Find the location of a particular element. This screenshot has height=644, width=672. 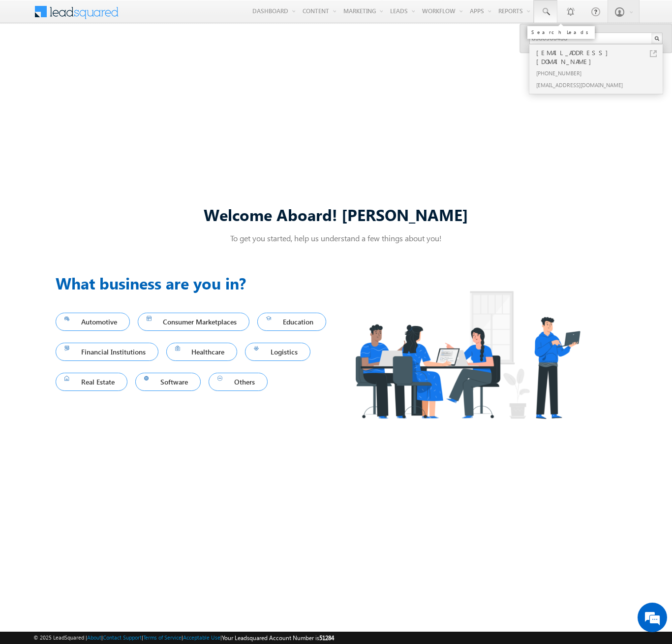

span: Financial Institutions is located at coordinates (107, 352).